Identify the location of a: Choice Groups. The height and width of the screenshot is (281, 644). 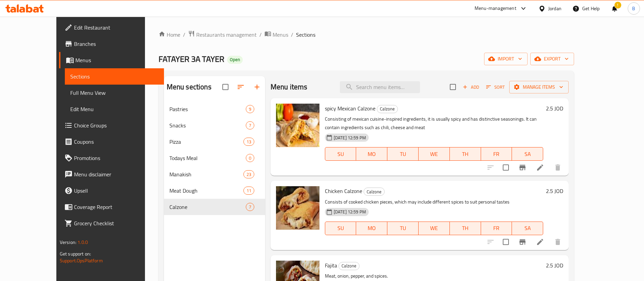
(112, 125).